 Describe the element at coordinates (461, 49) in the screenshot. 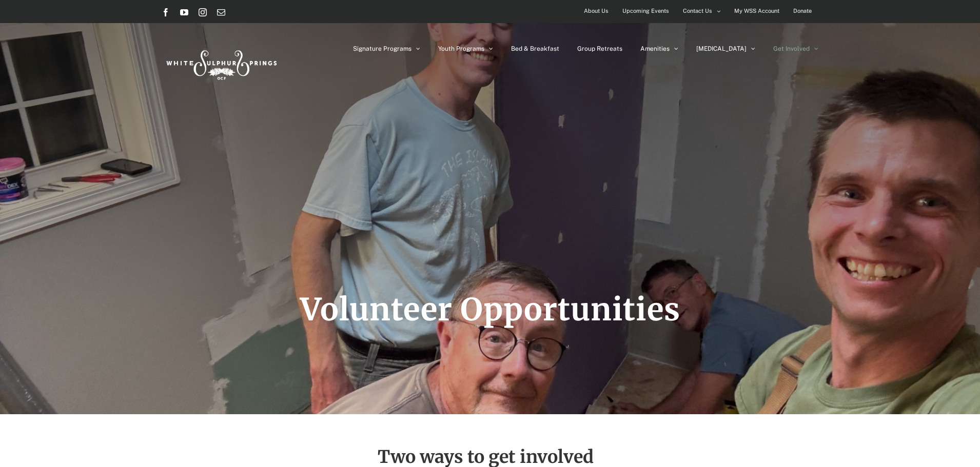

I see `span: Youth Programs` at that location.